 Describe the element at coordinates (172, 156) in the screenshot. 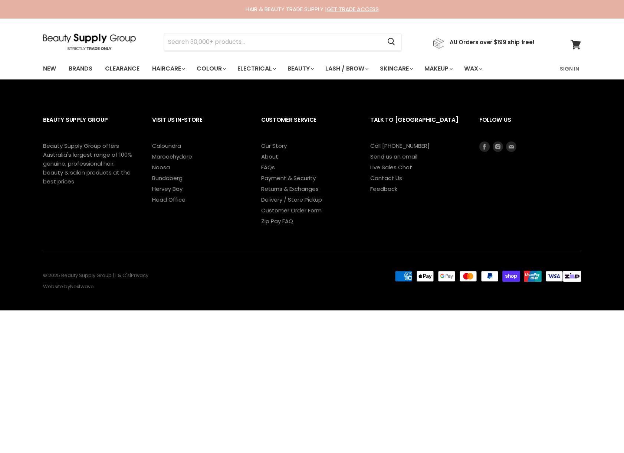

I see `a: Maroochydore` at that location.